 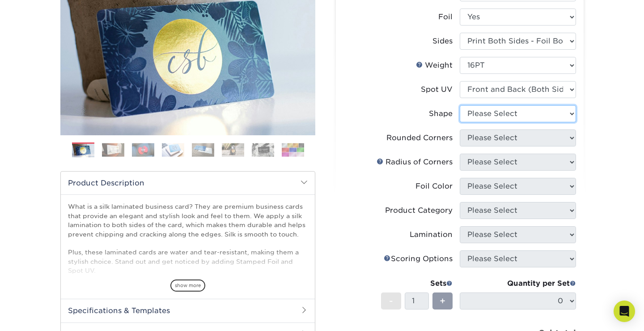 What do you see at coordinates (418, 259) in the screenshot?
I see `div: Scoring Options` at bounding box center [418, 259].